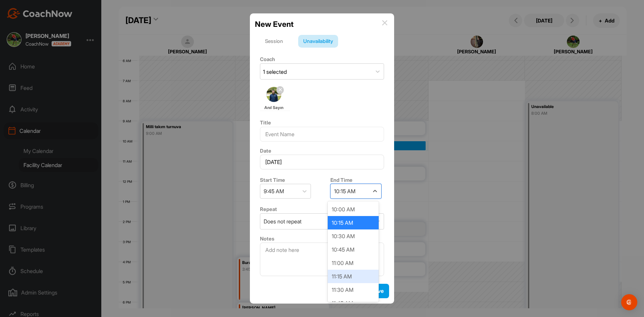 The height and width of the screenshot is (317, 644). I want to click on div: 11:00 AM, so click(353, 263).